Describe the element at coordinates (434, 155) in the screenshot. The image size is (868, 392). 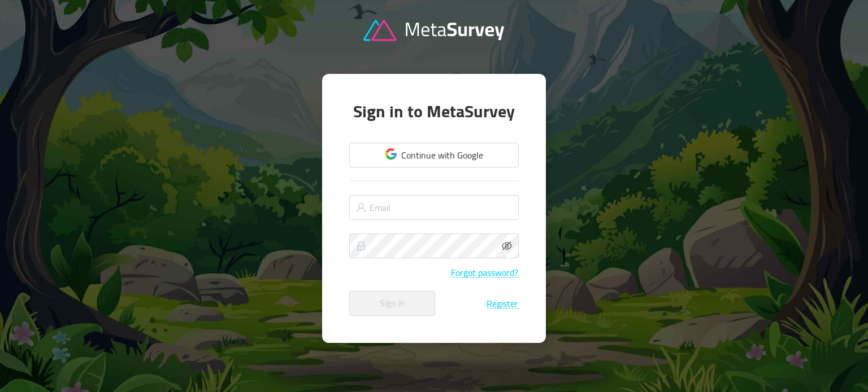
I see `button: Continue with Google` at that location.